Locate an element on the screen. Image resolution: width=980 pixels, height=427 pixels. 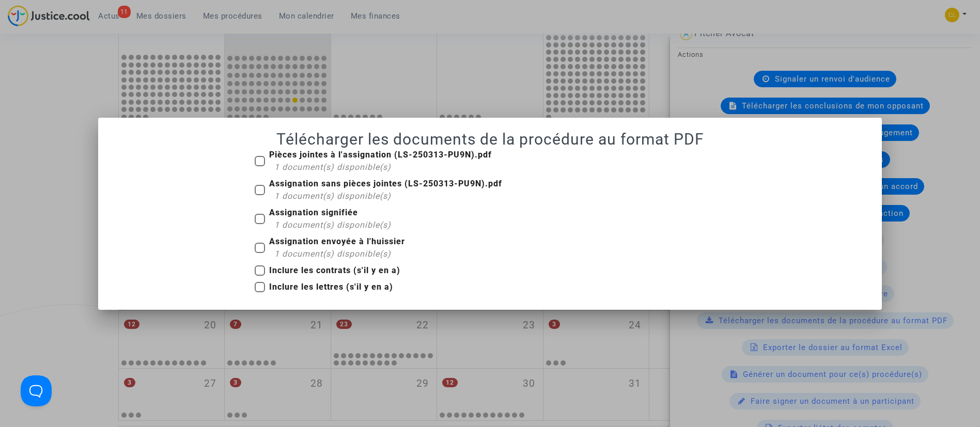
b: Assignation signifiée is located at coordinates (313, 212).